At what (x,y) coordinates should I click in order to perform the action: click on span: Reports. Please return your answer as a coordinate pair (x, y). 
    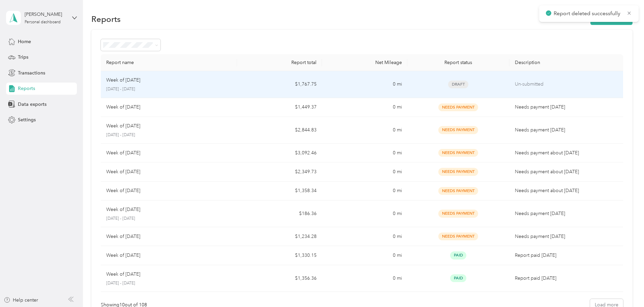
    Looking at the image, I should click on (26, 89).